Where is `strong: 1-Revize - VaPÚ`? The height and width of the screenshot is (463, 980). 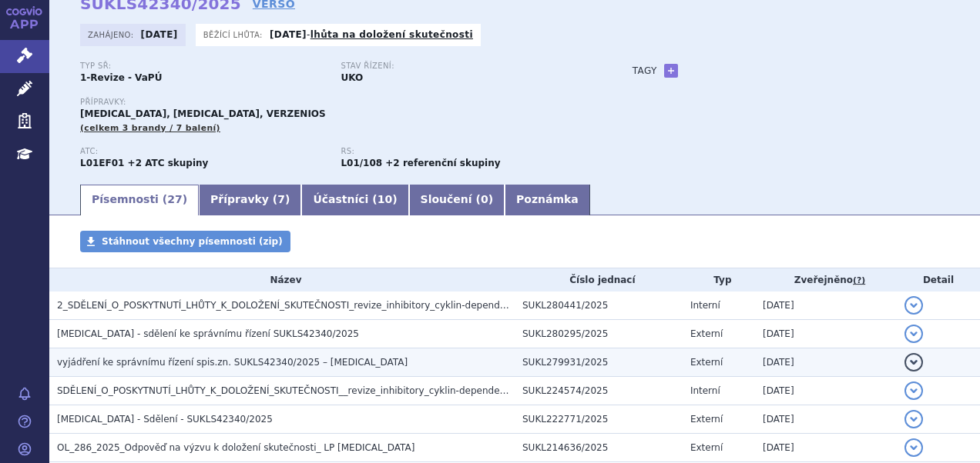
strong: 1-Revize - VaPÚ is located at coordinates (121, 78).